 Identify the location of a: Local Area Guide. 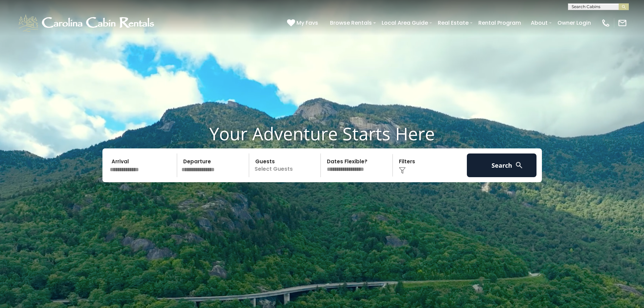
(405, 23).